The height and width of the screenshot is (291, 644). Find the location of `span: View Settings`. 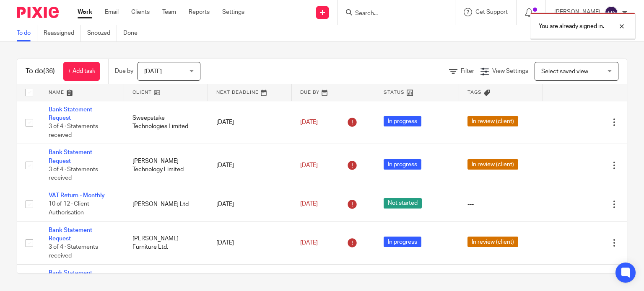

span: View Settings is located at coordinates (510, 71).